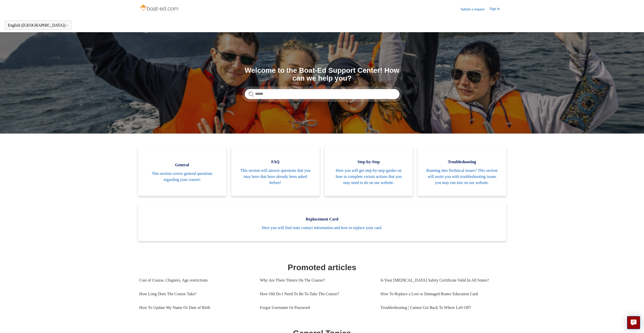  I want to click on span: This section will answer questions that you may have that have already been asked before!, so click(275, 177).